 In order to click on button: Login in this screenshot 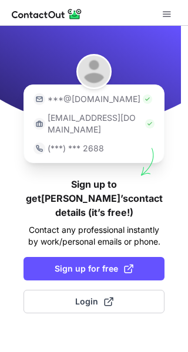, I will do `click(94, 301)`.